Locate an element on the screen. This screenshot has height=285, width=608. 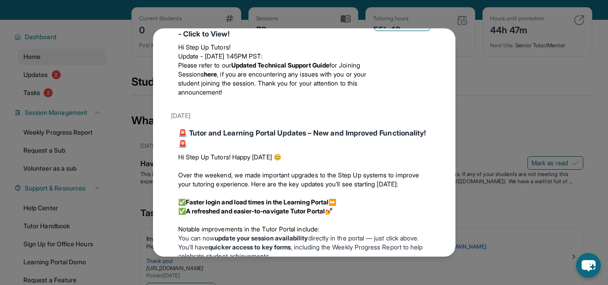
strong: quicker access to key forms is located at coordinates (249, 246).